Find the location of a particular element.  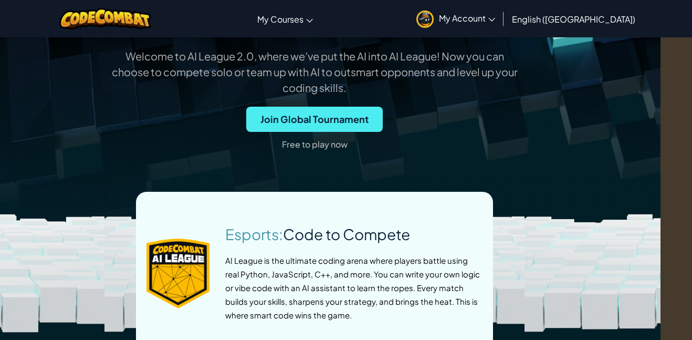

button: Join Global Tournament is located at coordinates (315, 119).